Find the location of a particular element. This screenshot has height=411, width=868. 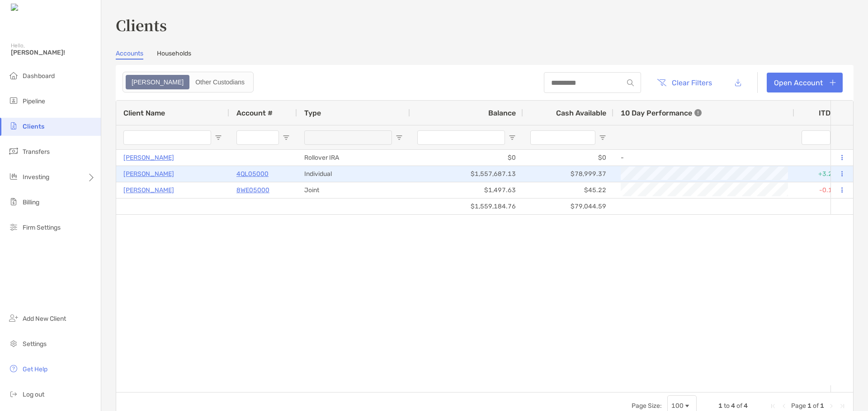

span: Settings is located at coordinates (34, 344).